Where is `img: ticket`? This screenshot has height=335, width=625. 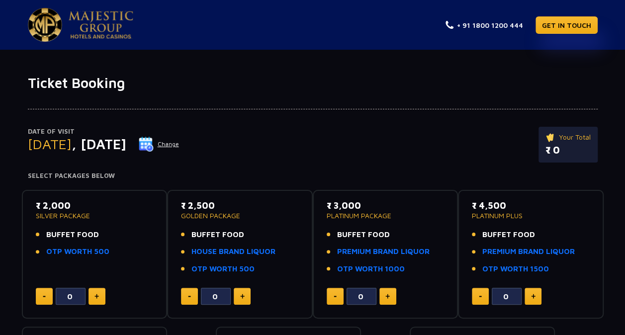 img: ticket is located at coordinates (550, 137).